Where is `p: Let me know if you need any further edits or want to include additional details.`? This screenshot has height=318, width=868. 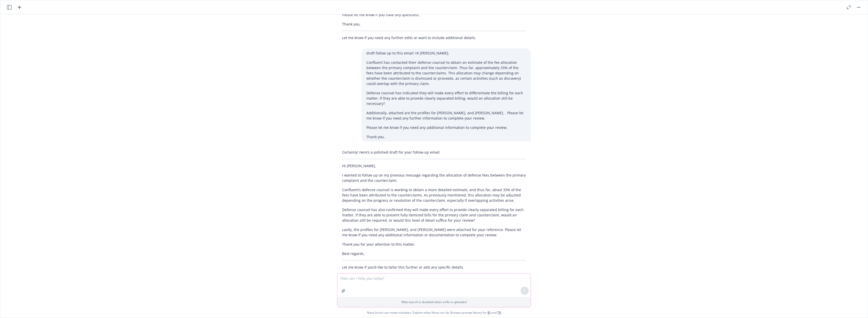
p: Let me know if you need any further edits or want to include additional details. is located at coordinates (434, 37).